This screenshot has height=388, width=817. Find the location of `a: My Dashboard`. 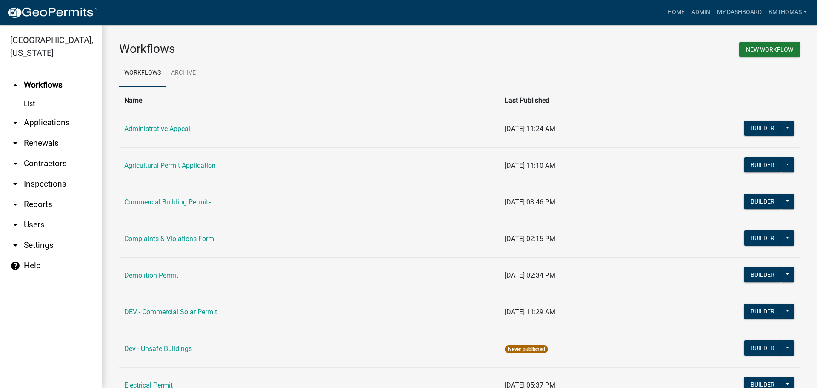

a: My Dashboard is located at coordinates (740, 12).